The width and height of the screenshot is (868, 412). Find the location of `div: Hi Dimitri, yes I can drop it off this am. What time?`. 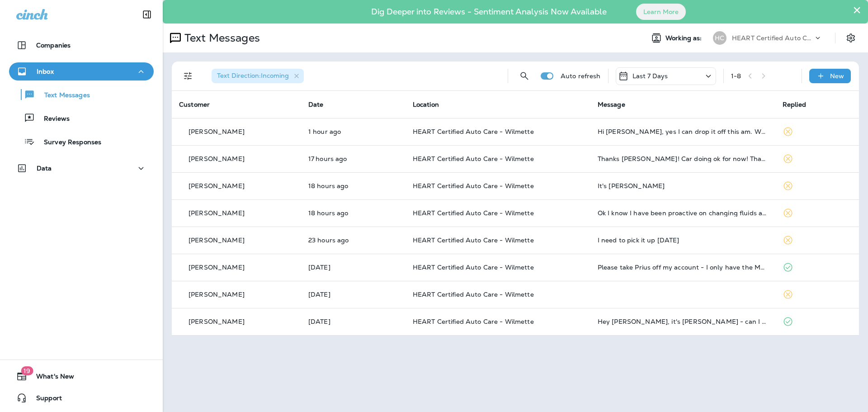

div: Hi Dimitri, yes I can drop it off this am. What time? is located at coordinates (682, 131).